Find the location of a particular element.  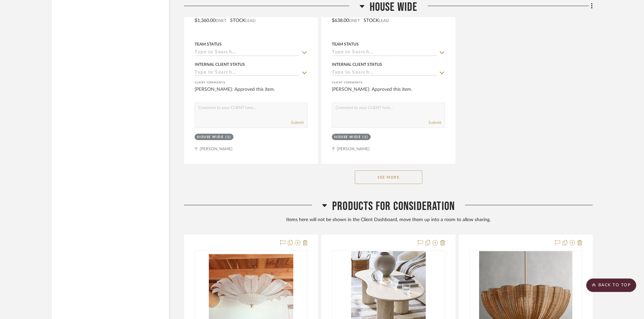

span: Products For Consideration is located at coordinates (393, 206).